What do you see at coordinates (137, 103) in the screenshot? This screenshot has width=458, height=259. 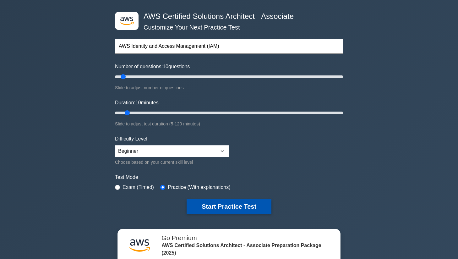 I see `label: Duration: minutes` at bounding box center [137, 103].